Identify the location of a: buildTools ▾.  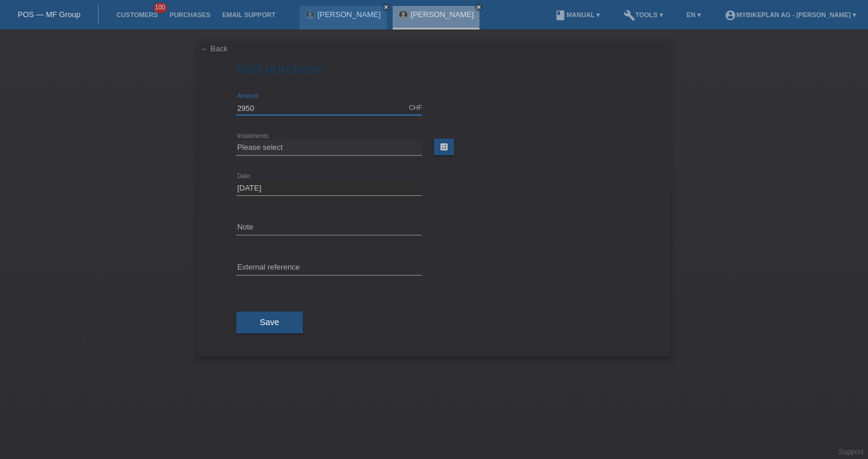
(643, 15).